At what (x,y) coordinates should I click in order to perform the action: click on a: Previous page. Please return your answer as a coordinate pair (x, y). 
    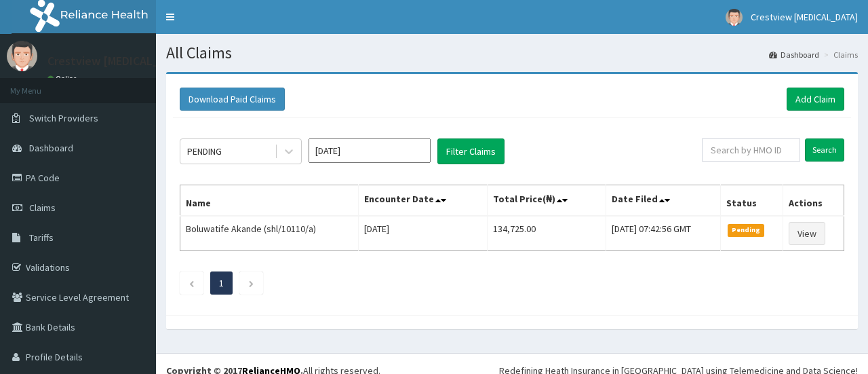
    Looking at the image, I should click on (191, 283).